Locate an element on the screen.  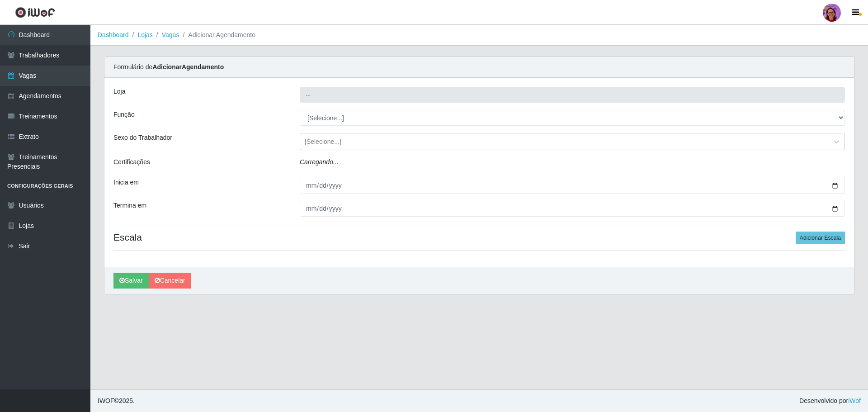
strong: Adicionar Agendamento is located at coordinates (188, 67).